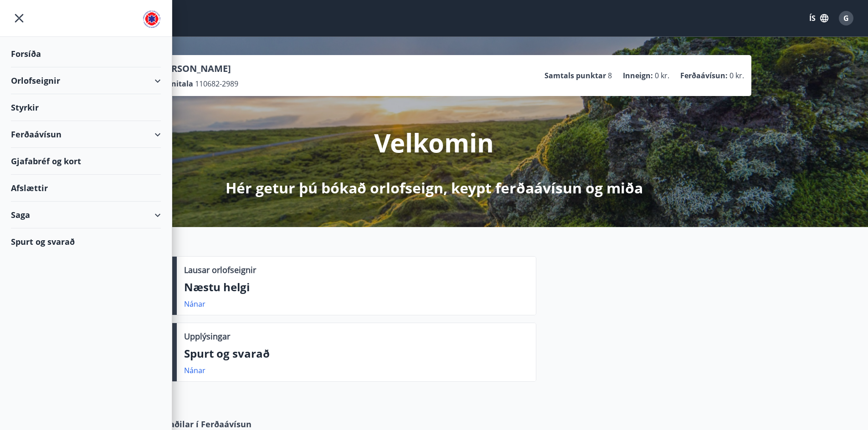 This screenshot has width=868, height=430. I want to click on div: Styrkir, so click(86, 107).